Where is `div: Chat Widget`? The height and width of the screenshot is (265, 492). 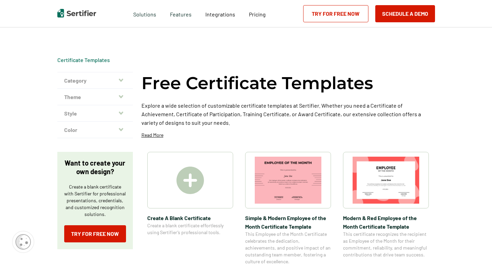
div: Chat Widget is located at coordinates (474, 249).